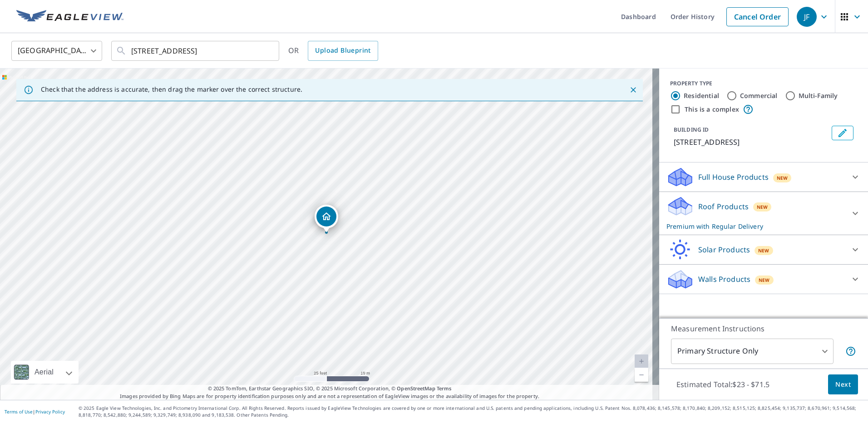 This screenshot has width=868, height=423. Describe the element at coordinates (842, 384) in the screenshot. I see `span: Next` at that location.